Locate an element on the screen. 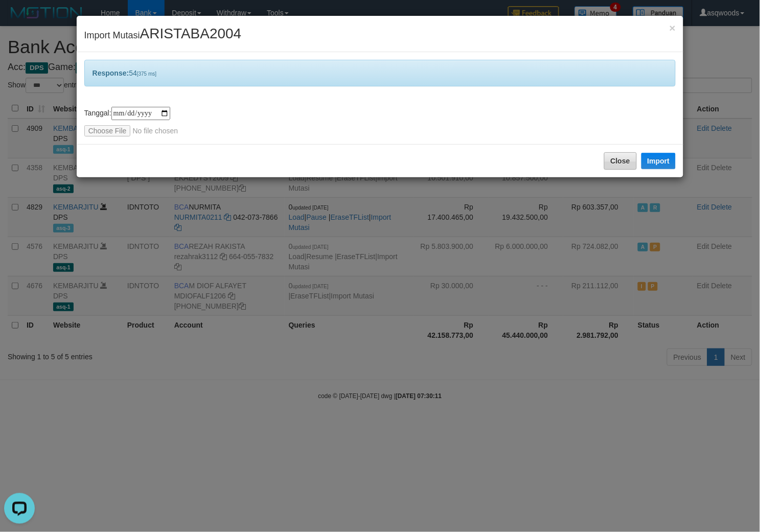 This screenshot has width=760, height=532. span: [375 ms] is located at coordinates (147, 74).